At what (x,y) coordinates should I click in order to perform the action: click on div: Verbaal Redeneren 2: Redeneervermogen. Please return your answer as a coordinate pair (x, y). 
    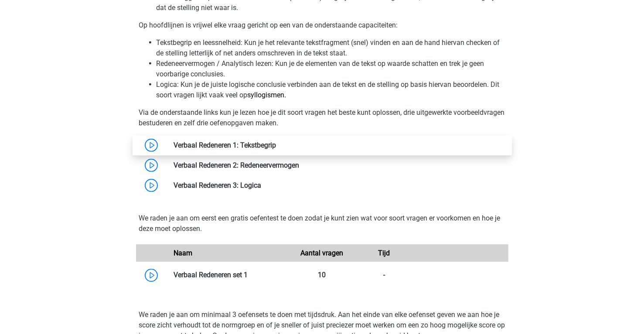
    Looking at the image, I should click on (337, 165).